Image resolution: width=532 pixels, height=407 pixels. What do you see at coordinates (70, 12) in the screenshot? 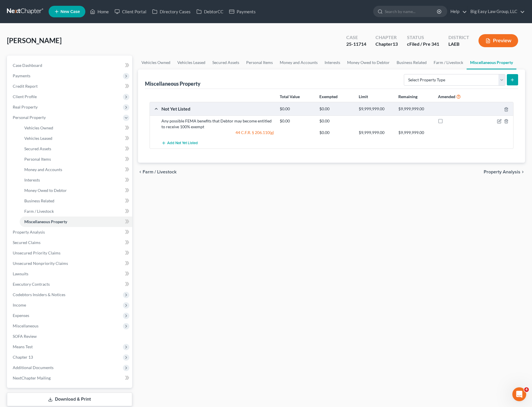
I see `span: New Case` at bounding box center [70, 12].